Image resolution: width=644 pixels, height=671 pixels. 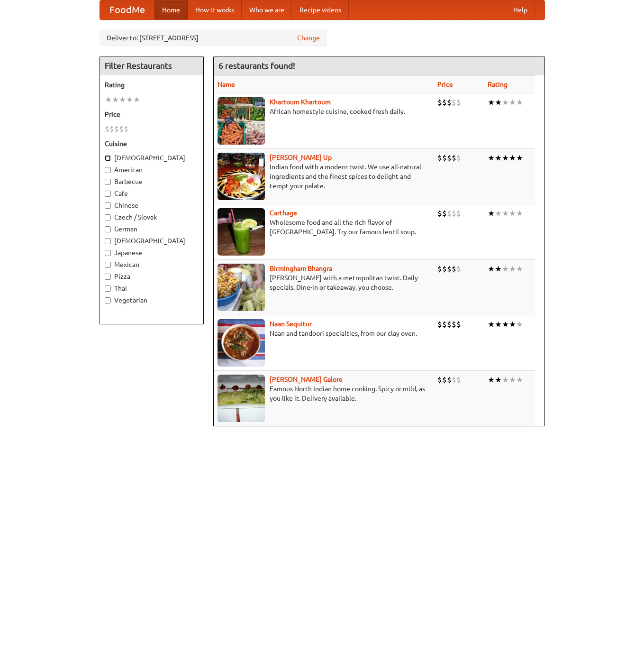 What do you see at coordinates (171, 10) in the screenshot?
I see `a: Home` at bounding box center [171, 10].